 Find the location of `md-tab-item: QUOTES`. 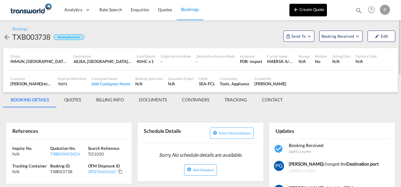

md-tab-item: QUOTES is located at coordinates (73, 100).